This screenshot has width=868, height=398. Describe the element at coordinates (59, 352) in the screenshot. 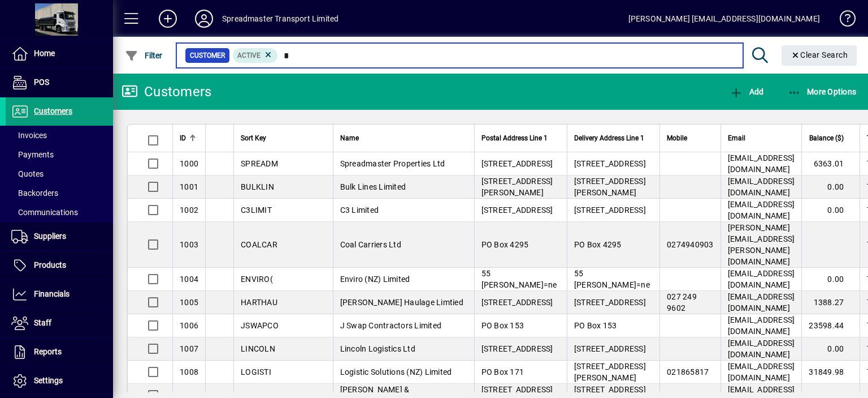

I see `a: Reports` at that location.